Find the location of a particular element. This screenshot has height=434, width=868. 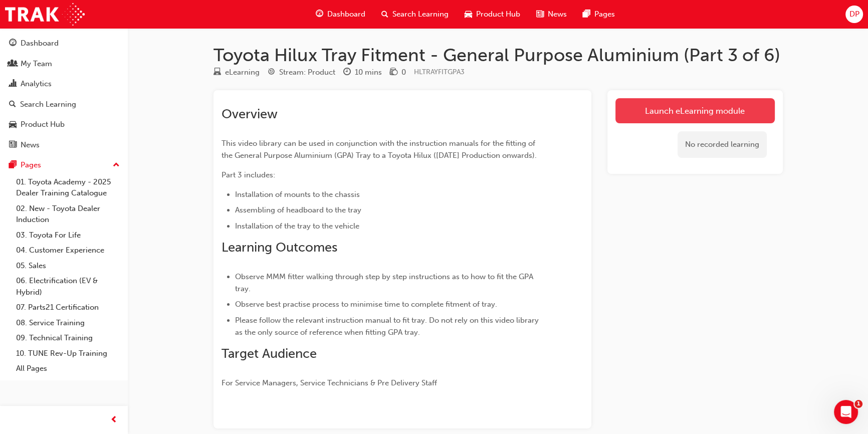

button: DP is located at coordinates (854, 14).